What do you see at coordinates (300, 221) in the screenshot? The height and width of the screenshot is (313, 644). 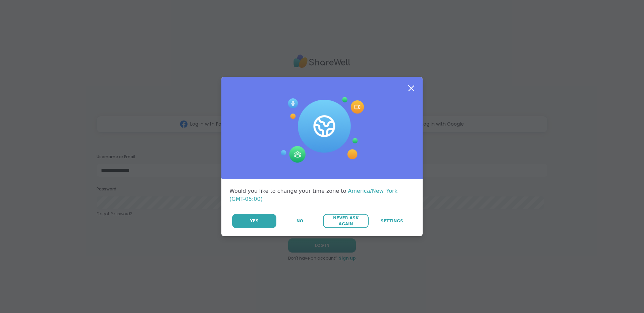 I see `span: No` at bounding box center [300, 221].